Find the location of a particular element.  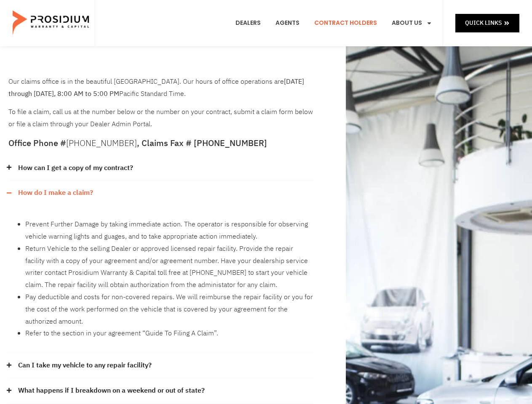

a: What happens if I breakdown on a weekend or out of state? is located at coordinates (111, 391).